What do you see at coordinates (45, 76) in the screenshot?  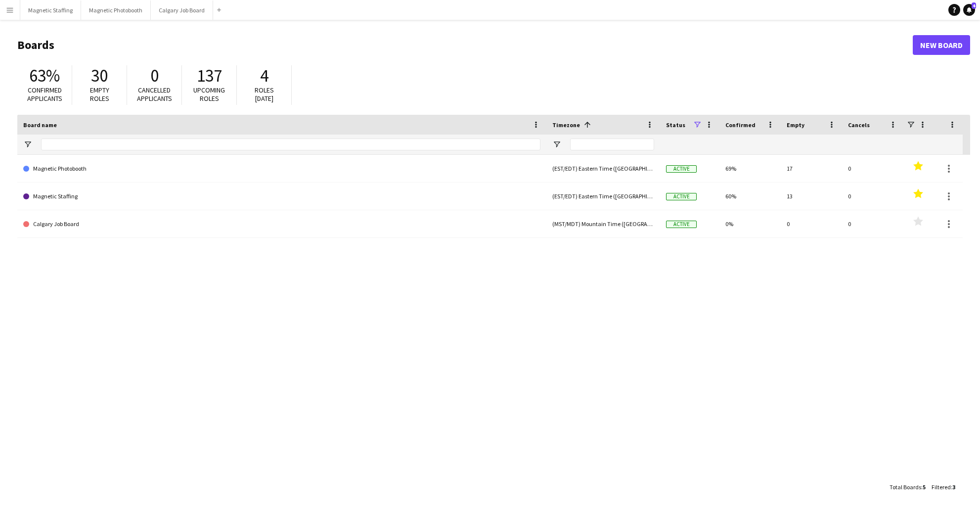 I see `span: 63%` at bounding box center [45, 76].